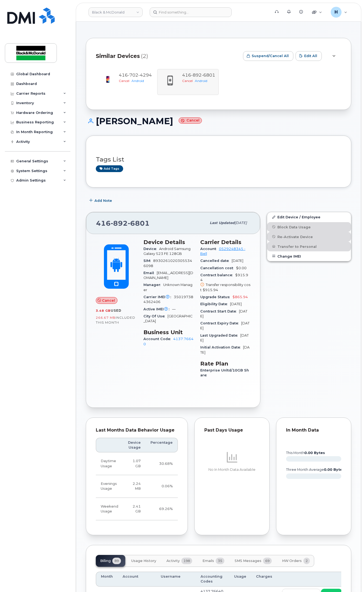 This screenshot has width=364, height=592. Describe the element at coordinates (137, 509) in the screenshot. I see `tr: Friday from 6:00pm to Monday 8:00am` at that location.